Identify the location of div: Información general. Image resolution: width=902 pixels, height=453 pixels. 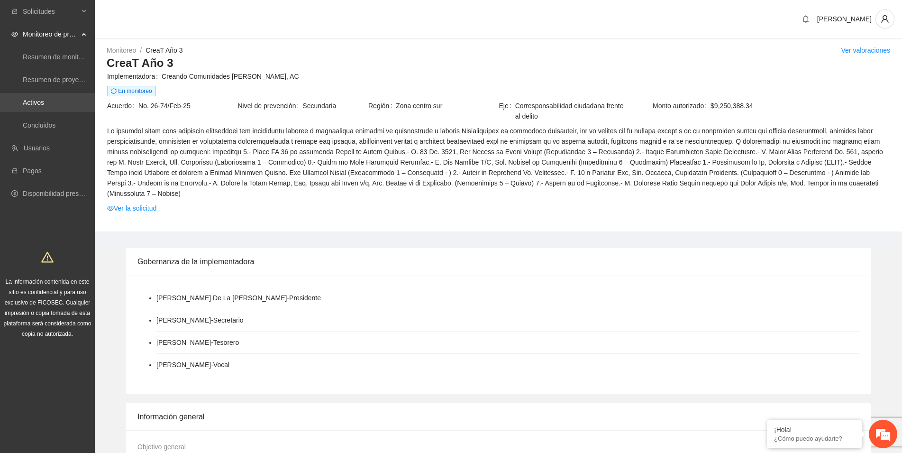
(498, 416).